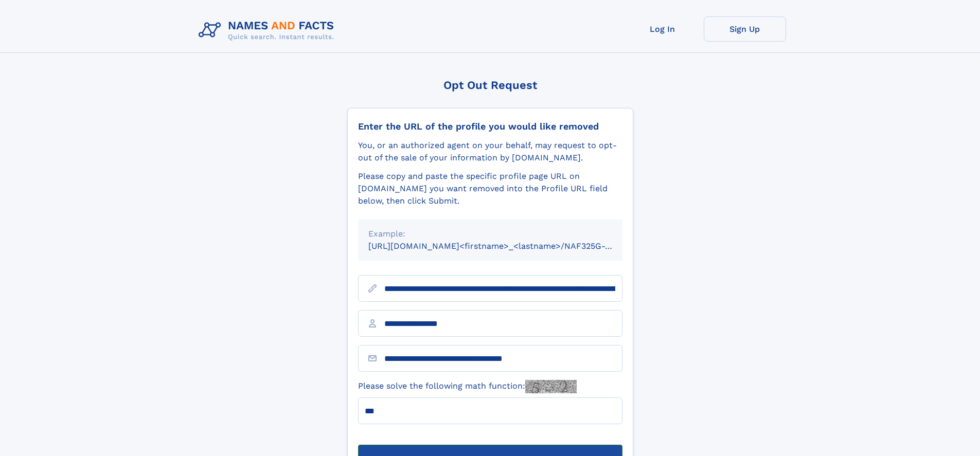 The image size is (980, 456). Describe the element at coordinates (490, 152) in the screenshot. I see `div: You, or an authorized agent on your behalf, may request to opt-out of the sale of your informatio...` at that location.